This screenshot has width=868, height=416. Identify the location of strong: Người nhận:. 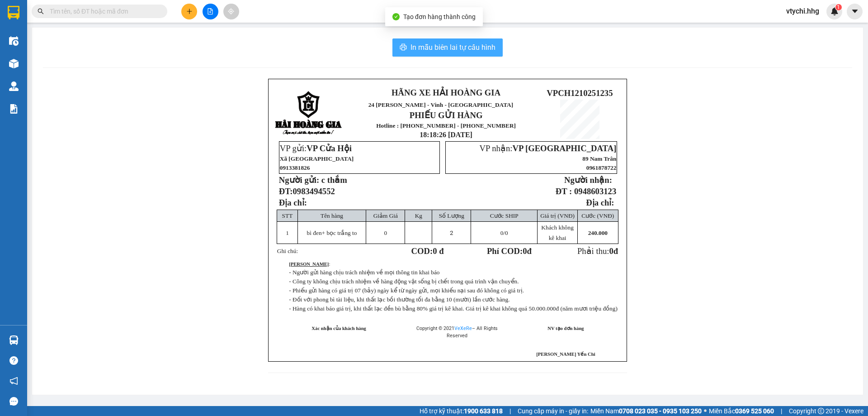
(588, 180).